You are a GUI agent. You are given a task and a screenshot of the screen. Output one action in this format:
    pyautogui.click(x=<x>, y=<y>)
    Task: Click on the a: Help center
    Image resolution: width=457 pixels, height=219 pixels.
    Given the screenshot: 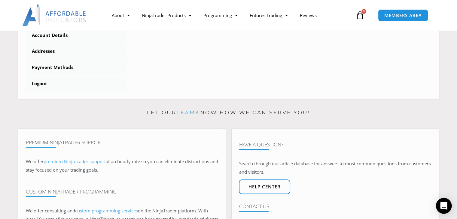 What is the action you would take?
    pyautogui.click(x=265, y=187)
    